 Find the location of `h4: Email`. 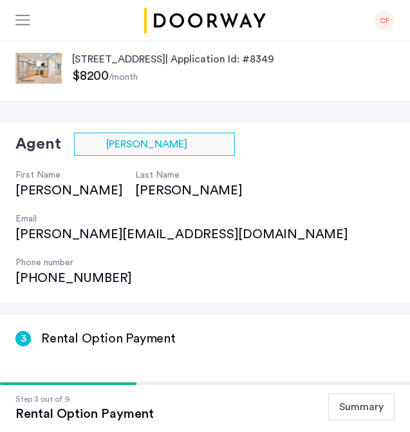

h4: Email is located at coordinates (188, 219).